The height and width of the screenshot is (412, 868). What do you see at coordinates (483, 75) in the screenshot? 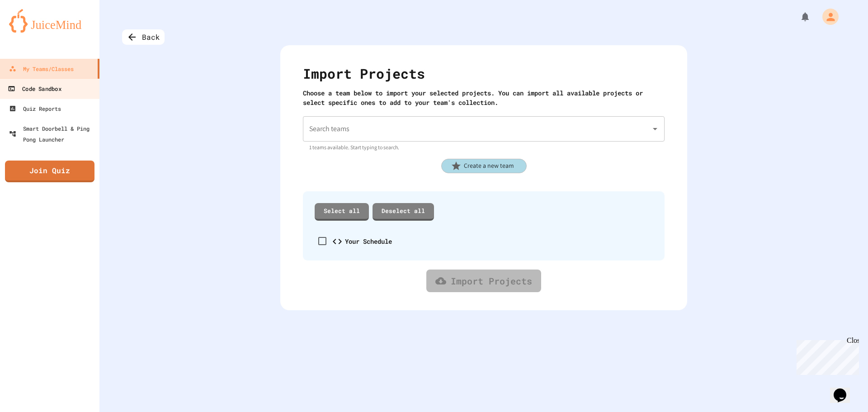
I see `div: Import Projects` at bounding box center [483, 75].